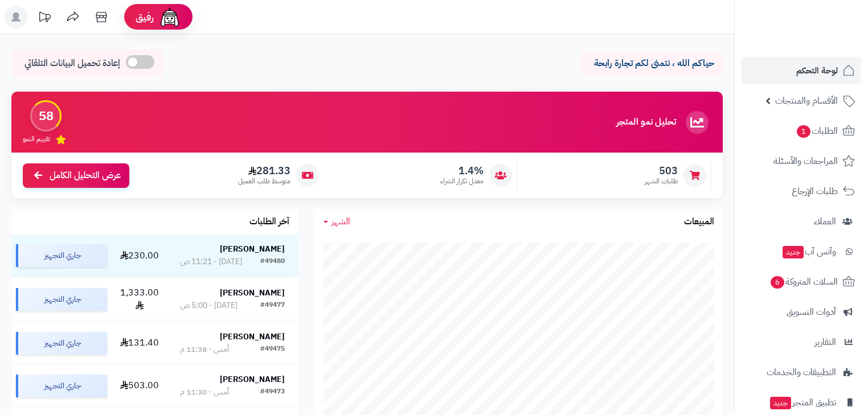 The width and height of the screenshot is (868, 415). Describe the element at coordinates (272, 306) in the screenshot. I see `div: #49477` at that location.